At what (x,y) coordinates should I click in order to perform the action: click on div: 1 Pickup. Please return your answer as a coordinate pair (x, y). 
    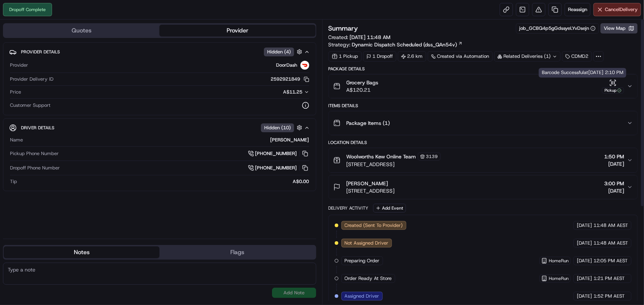
    Looking at the image, I should click on (345, 56).